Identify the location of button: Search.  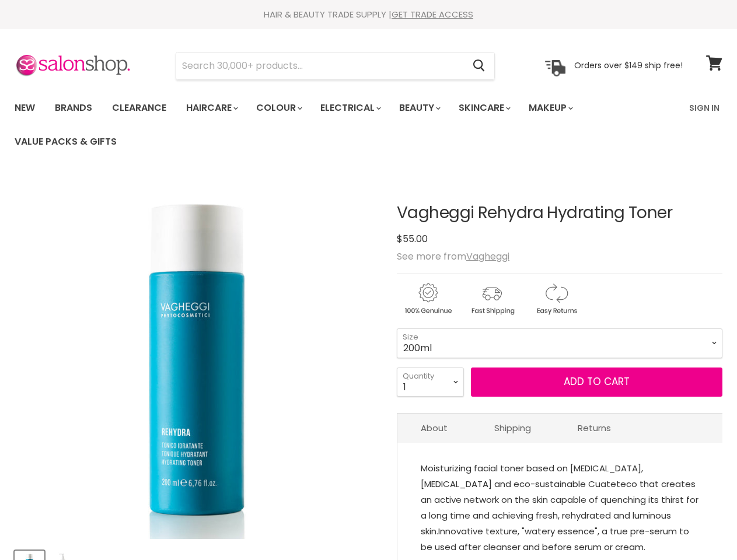
(479, 66).